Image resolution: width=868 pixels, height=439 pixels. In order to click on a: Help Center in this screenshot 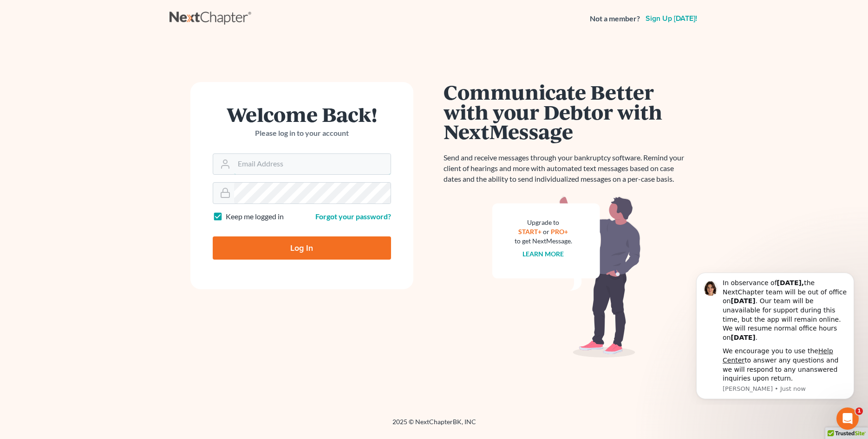, I will do `click(96, 92)`.